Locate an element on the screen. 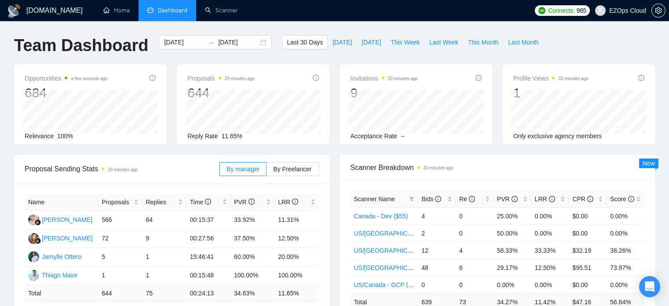 This screenshot has height=306, width=669. button: This Month is located at coordinates (483, 42).